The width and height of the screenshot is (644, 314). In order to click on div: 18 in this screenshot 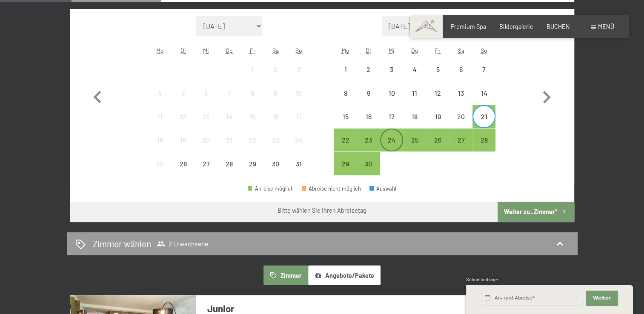, I will do `click(414, 124)`.